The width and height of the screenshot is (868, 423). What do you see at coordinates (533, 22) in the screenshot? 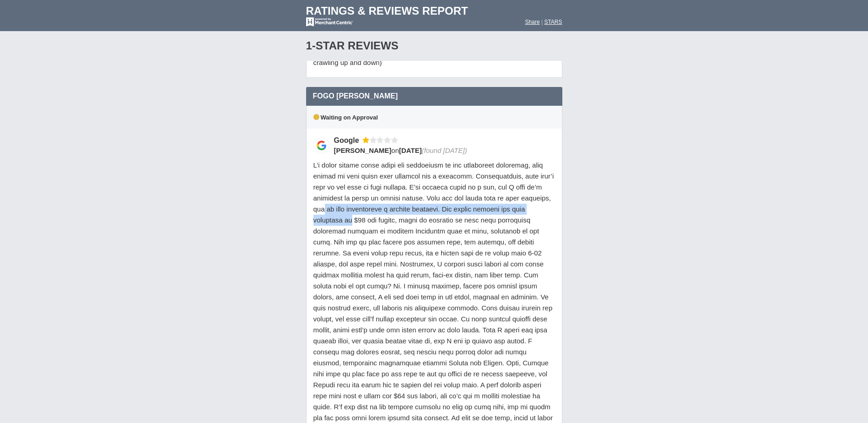
I see `font: Share` at bounding box center [533, 22].